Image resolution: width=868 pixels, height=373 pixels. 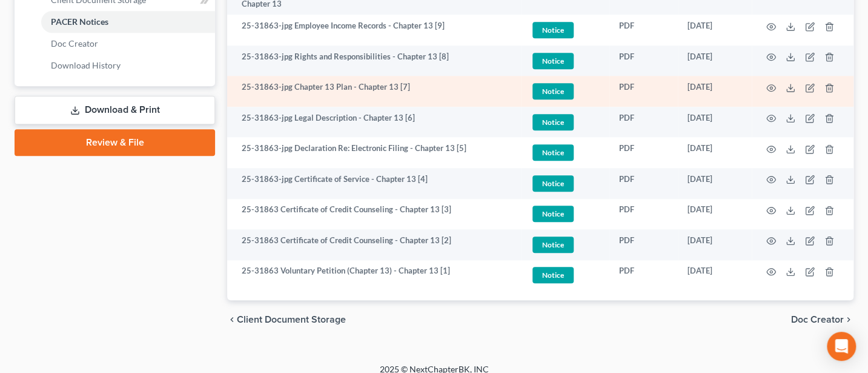 What do you see at coordinates (128, 22) in the screenshot?
I see `a: PACER Notices` at bounding box center [128, 22].